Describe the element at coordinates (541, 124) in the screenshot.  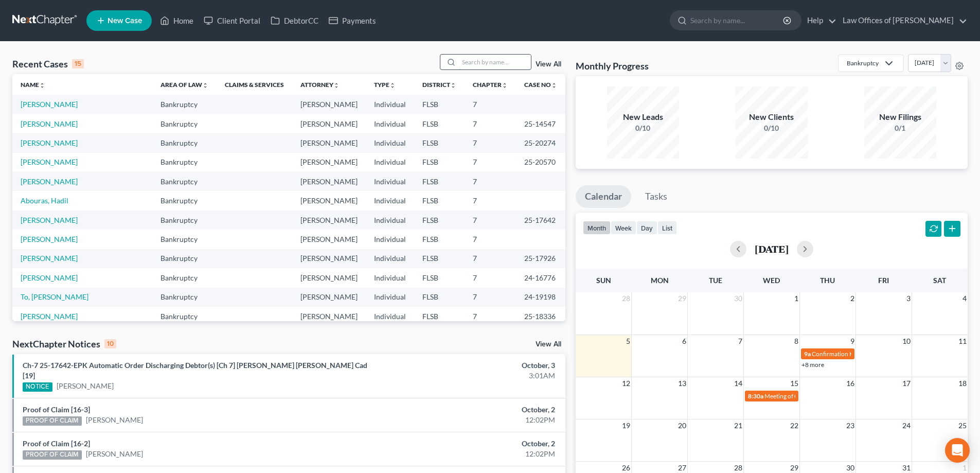
I see `td: 25-14547` at that location.